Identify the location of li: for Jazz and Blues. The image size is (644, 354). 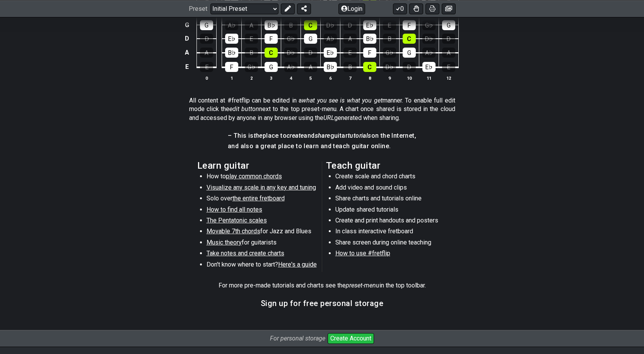
(261, 232).